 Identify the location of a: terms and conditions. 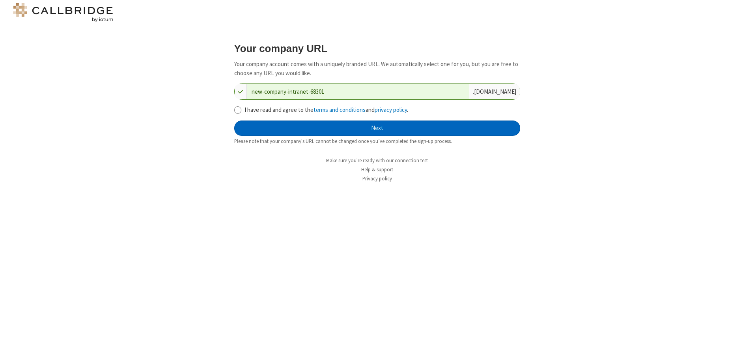
(339, 110).